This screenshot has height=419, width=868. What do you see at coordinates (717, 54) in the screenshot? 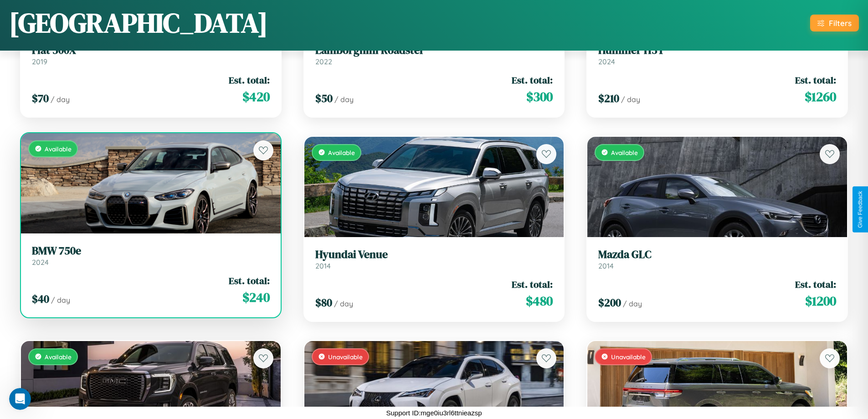
I see `a: Hummer H3T2024` at bounding box center [717, 54].